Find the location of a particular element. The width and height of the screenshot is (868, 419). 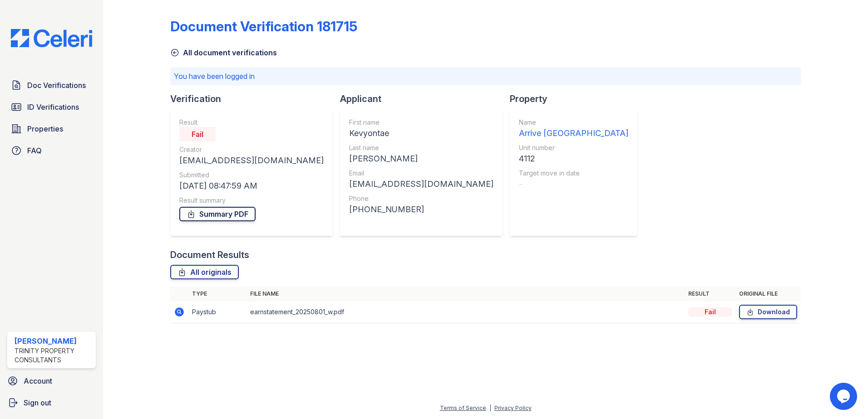

span: Sign out is located at coordinates (37, 403).